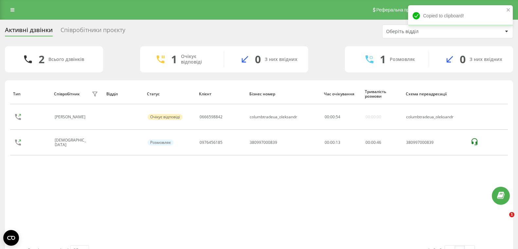 The image size is (518, 249). What do you see at coordinates (341, 142) in the screenshot?
I see `div: 00:00:13` at bounding box center [341, 142].